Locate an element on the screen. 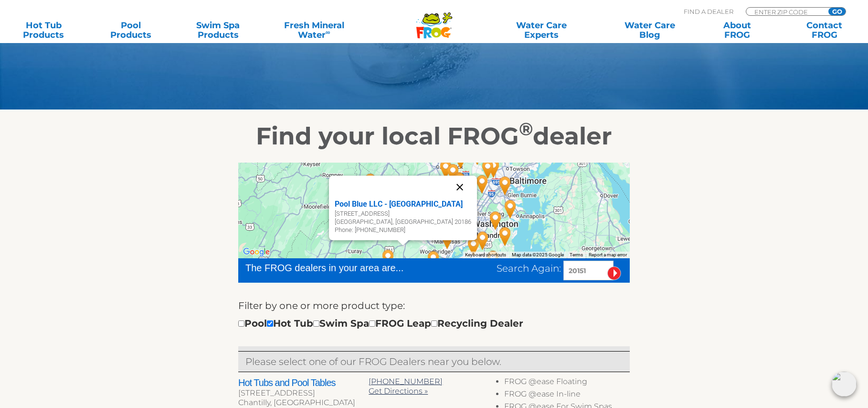 The image size is (868, 408). h2: Hot Tubs and Pool Tables is located at coordinates (304, 382).